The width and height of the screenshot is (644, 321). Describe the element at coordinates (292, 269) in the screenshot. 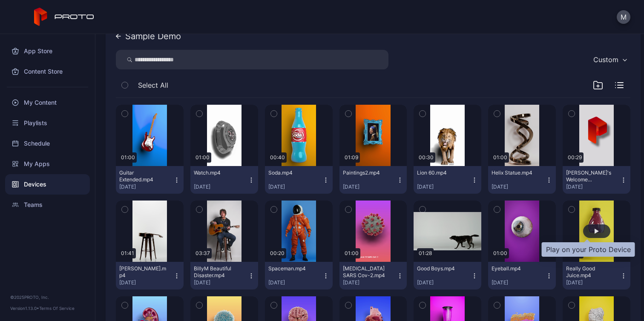

I see `div: Spaceman.mp4` at that location.